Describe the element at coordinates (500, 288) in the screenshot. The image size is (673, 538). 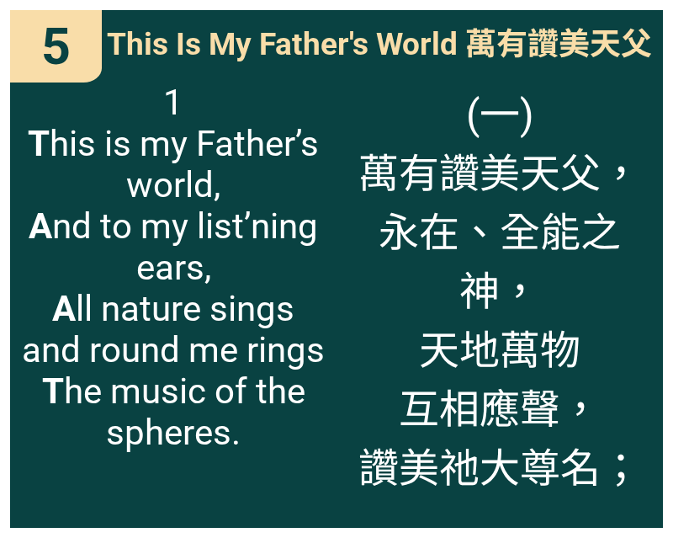
I see `span: (一) 萬有讚美天父， 永在、全能之神， 天地萬物 互相應聲， 讚美祂大尊名；` at that location.